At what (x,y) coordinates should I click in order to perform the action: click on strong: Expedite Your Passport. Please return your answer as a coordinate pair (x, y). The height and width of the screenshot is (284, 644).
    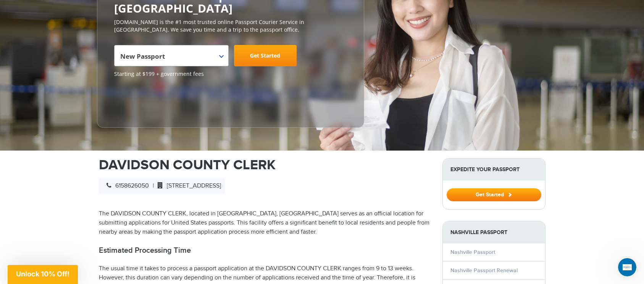
    Looking at the image, I should click on (494, 169).